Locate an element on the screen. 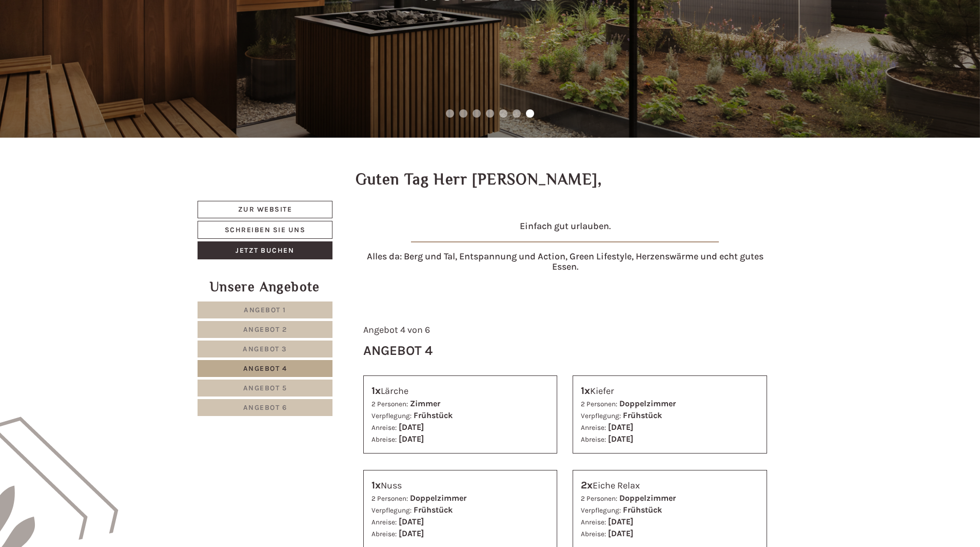 Image resolution: width=980 pixels, height=547 pixels. b: 2x is located at coordinates (586, 485).